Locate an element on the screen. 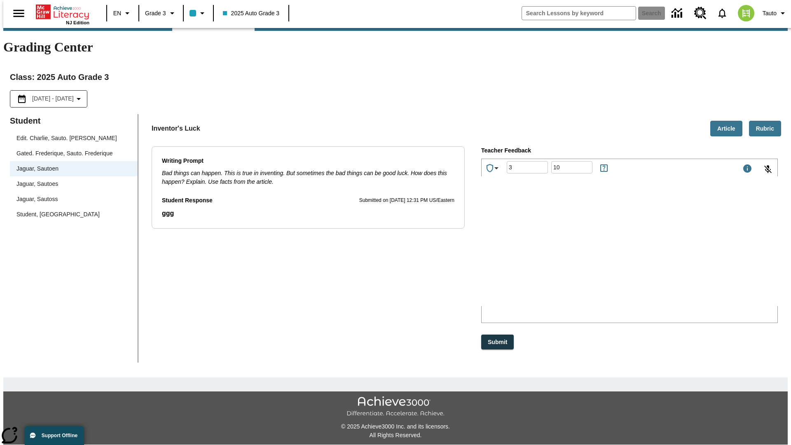 Image resolution: width=791 pixels, height=445 pixels. span: 2025 Auto Grade 3 is located at coordinates (251, 13).